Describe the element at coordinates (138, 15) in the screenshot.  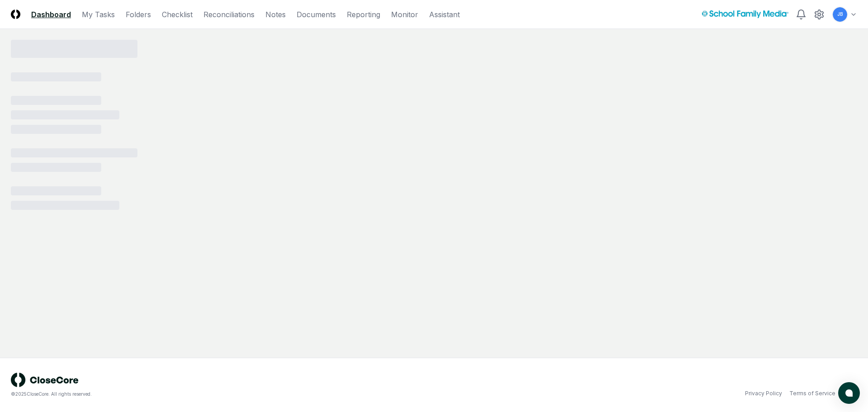
I see `a: Folders` at that location.